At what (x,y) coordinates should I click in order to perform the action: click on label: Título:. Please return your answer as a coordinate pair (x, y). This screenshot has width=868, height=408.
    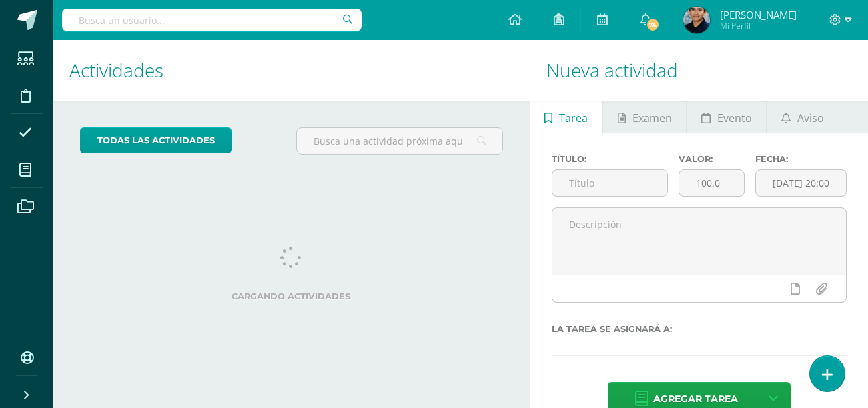
    Looking at the image, I should click on (609, 158).